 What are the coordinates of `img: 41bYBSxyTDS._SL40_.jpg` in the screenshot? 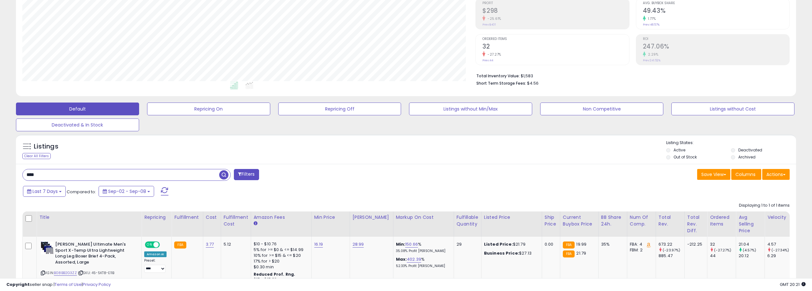 It's located at (47, 247).